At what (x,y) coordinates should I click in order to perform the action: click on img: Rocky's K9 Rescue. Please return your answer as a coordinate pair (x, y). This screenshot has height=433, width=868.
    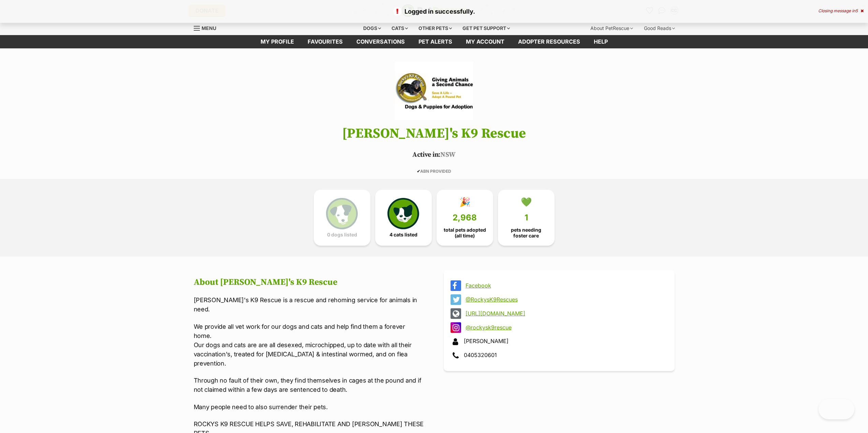
    Looking at the image, I should click on (434, 91).